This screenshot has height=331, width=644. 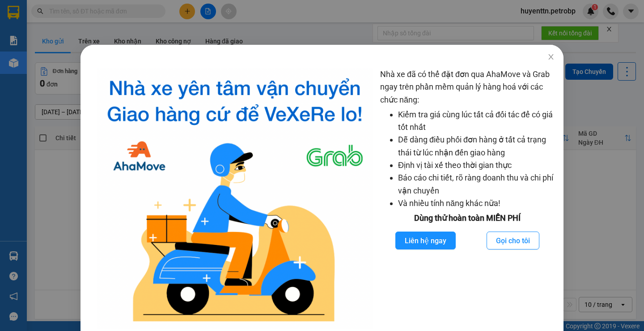 I want to click on li: Định vị tài xế theo thời gian thực, so click(x=476, y=165).